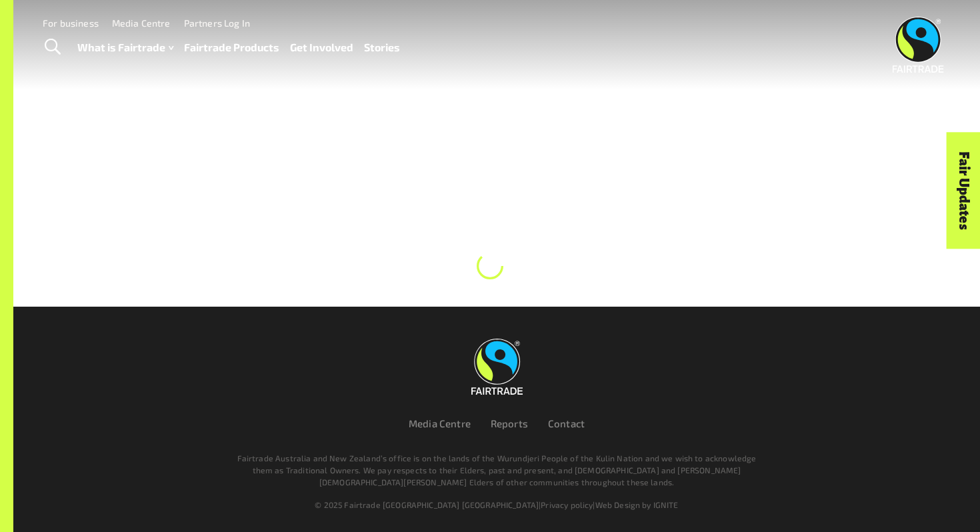 This screenshot has height=532, width=980. Describe the element at coordinates (125, 47) in the screenshot. I see `a: What is Fairtrade` at that location.